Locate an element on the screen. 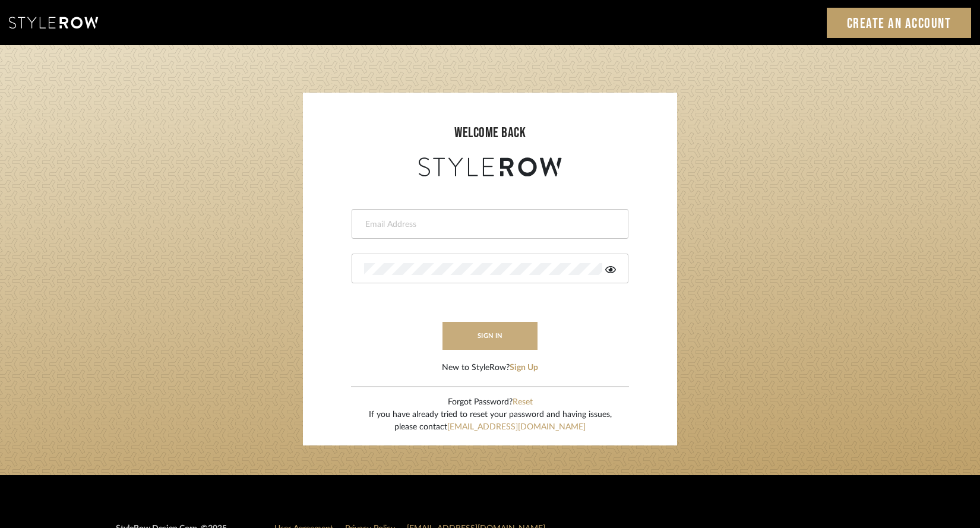 This screenshot has width=980, height=528. a: Create an Account is located at coordinates (899, 22).